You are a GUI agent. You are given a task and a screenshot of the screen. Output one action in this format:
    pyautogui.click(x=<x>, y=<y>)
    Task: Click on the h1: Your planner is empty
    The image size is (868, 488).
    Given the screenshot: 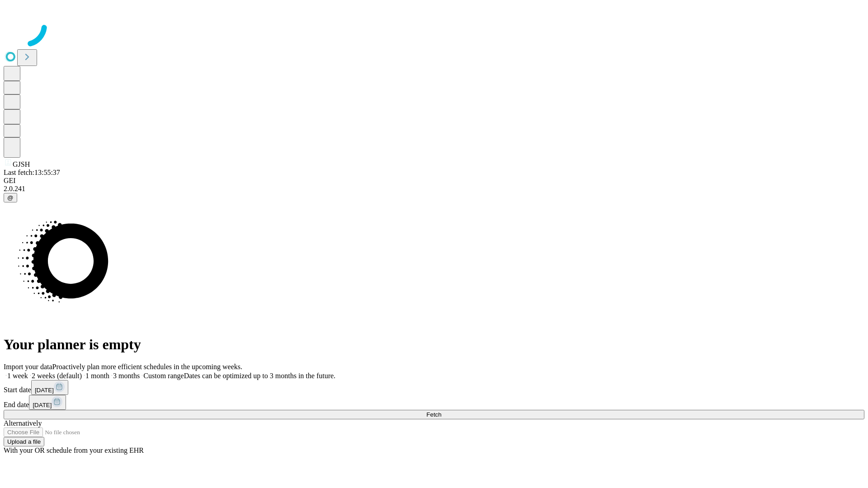 What is the action you would take?
    pyautogui.click(x=434, y=345)
    